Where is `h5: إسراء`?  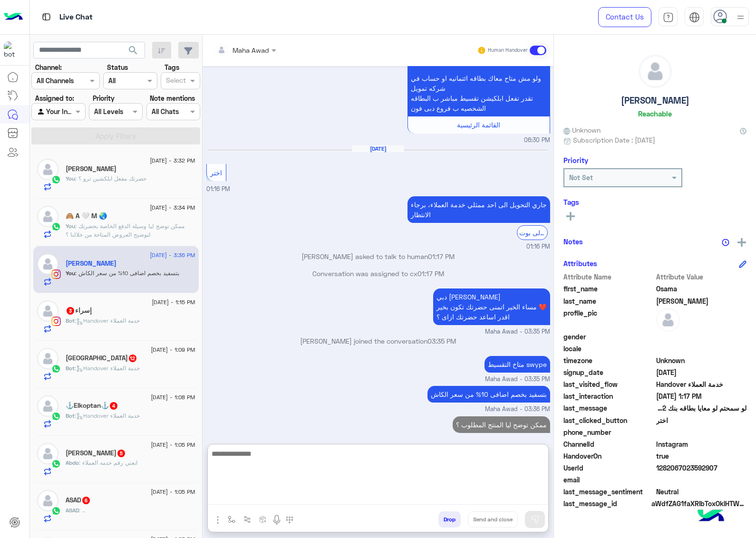 h5: إسراء is located at coordinates (78, 310).